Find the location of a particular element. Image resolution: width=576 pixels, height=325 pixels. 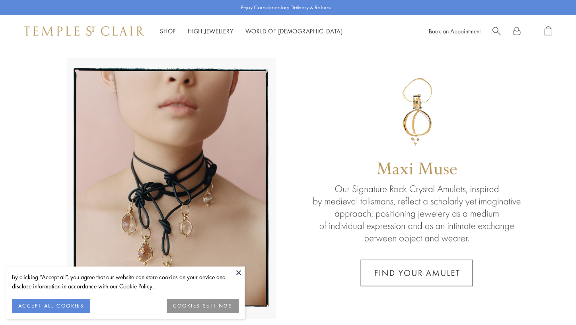

p: Enjoy Complimentary Delivery & Returns is located at coordinates (286, 8).